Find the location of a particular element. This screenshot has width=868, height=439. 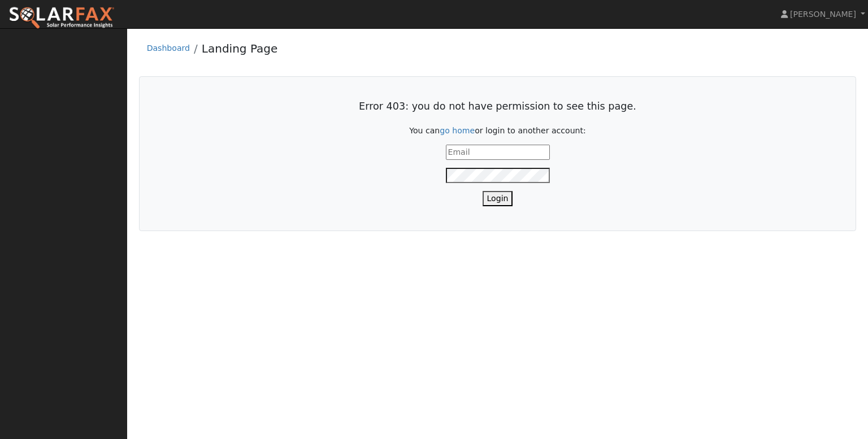

a: go home is located at coordinates (457, 131).